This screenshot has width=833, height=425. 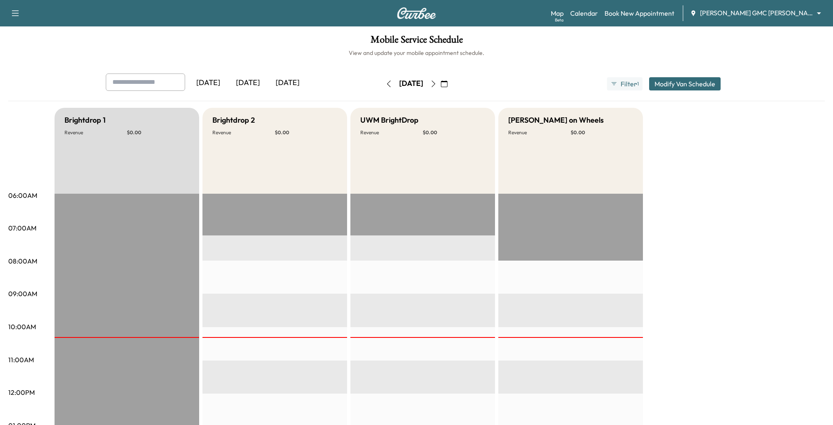 What do you see at coordinates (389, 120) in the screenshot?
I see `h5: UWM BrightDrop` at bounding box center [389, 120].